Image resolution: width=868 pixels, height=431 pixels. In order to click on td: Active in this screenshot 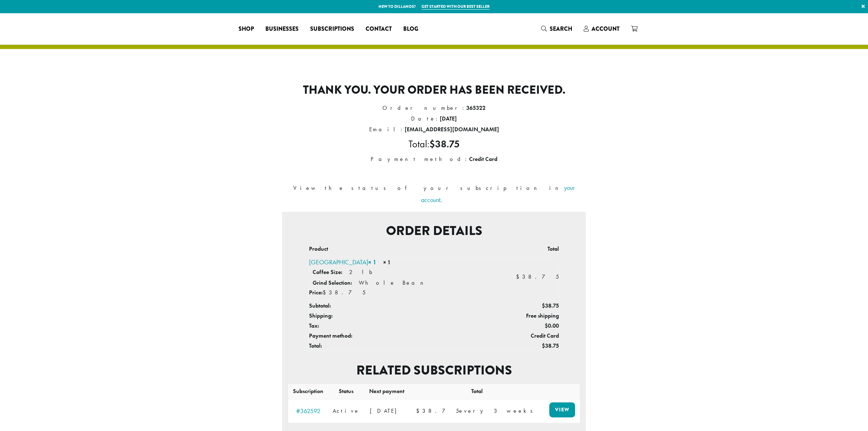, I will do `click(346, 412)`.